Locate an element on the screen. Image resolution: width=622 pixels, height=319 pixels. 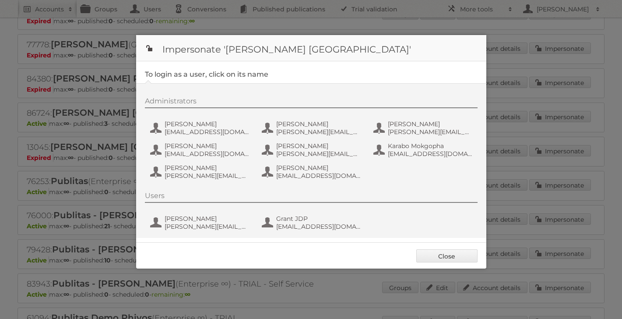
a: Close is located at coordinates (447, 256).